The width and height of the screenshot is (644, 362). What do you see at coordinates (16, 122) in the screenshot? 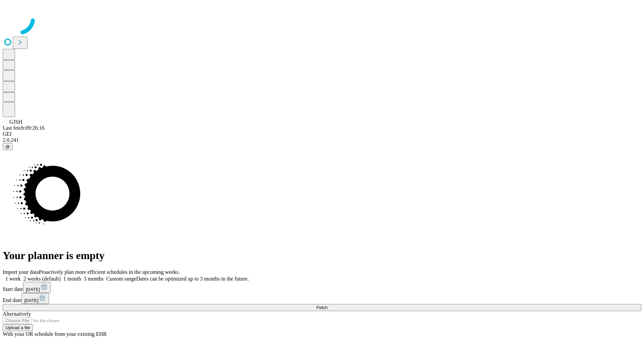
I see `span: GJSH` at bounding box center [16, 122].